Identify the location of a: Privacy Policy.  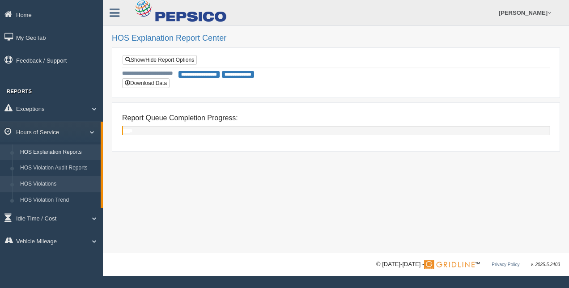
(505, 264).